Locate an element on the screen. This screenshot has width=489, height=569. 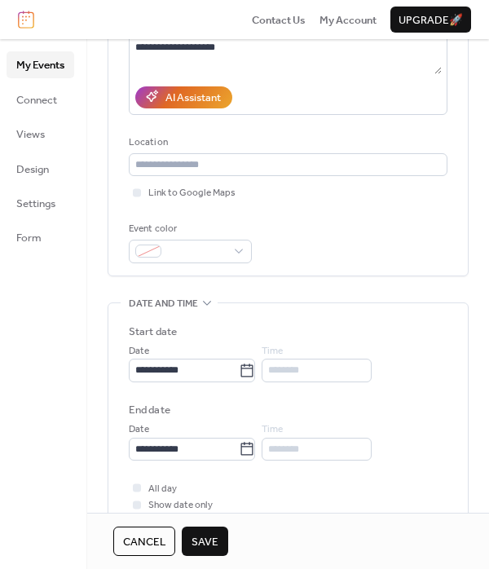
a: Form is located at coordinates (40, 237).